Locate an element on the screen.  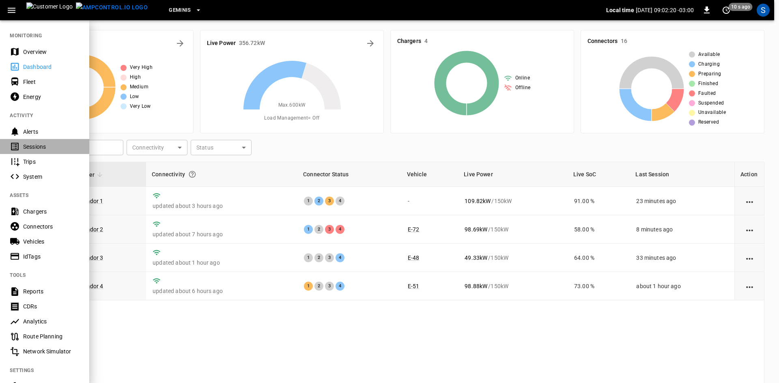
div: Network Simulator is located at coordinates (51, 352).